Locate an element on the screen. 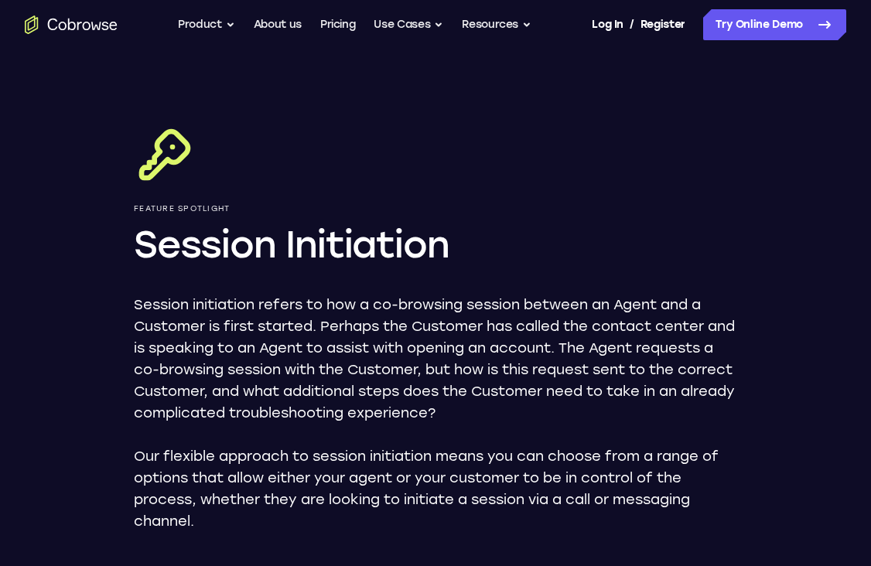  p: Our flexible approach to session initiation means you can choose from a range of options that all... is located at coordinates (435, 489).